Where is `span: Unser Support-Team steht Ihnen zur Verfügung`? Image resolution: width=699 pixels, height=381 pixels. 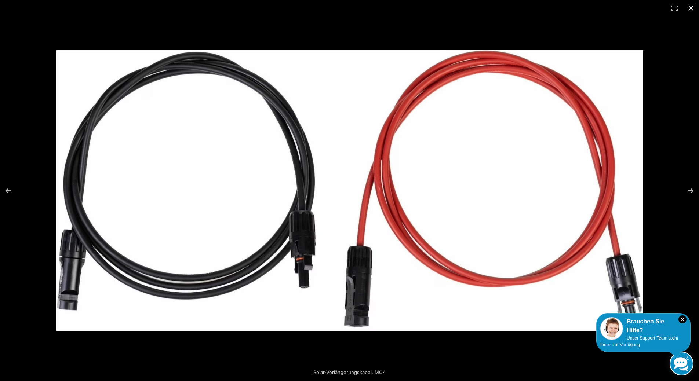 span: Unser Support-Team steht Ihnen zur Verfügung is located at coordinates (639, 342).